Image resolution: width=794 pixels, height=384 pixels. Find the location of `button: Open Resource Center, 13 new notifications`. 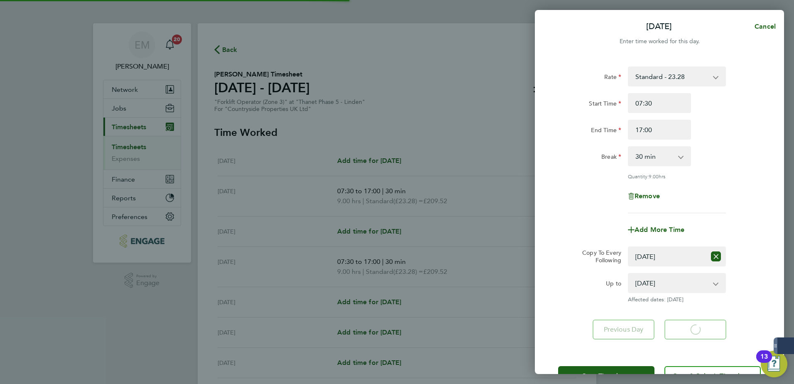

button: Open Resource Center, 13 new notifications is located at coordinates (775, 364).